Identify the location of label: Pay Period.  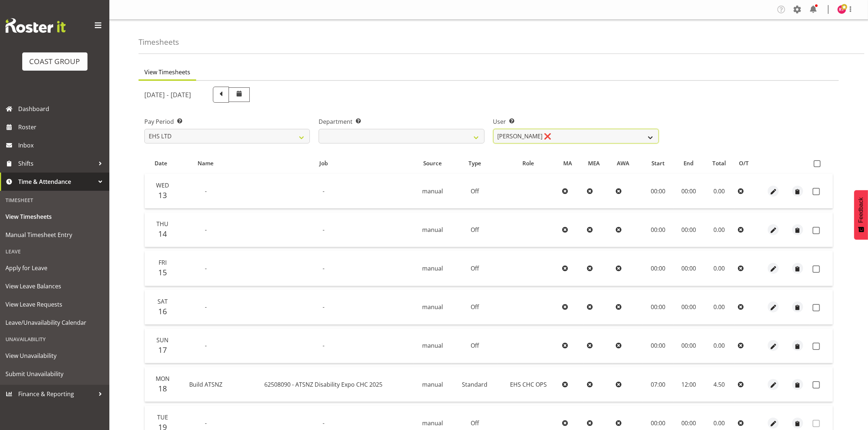
(227, 122).